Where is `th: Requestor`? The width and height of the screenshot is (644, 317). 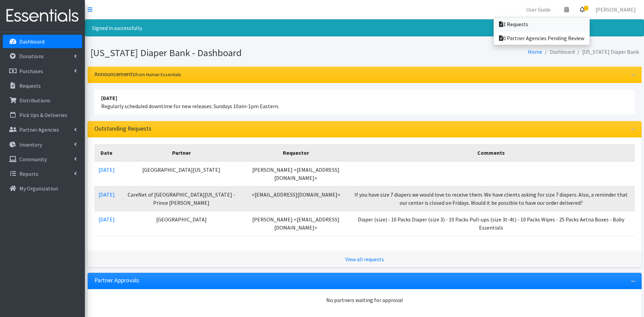 th: Requestor is located at coordinates (296, 153).